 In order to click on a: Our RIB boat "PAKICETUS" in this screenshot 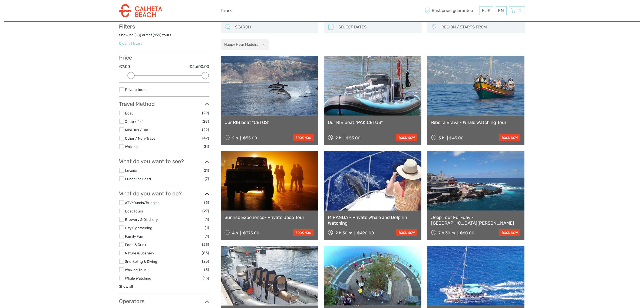, I will do `click(373, 122)`.